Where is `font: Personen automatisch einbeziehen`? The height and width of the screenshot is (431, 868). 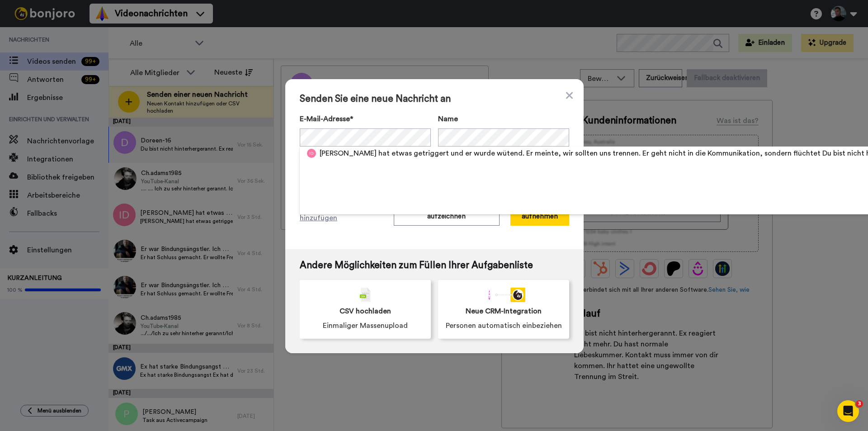 font: Personen automatisch einbeziehen is located at coordinates (504, 326).